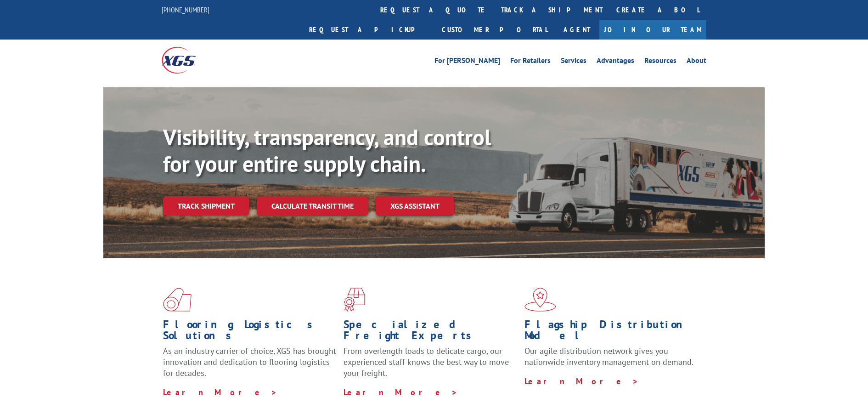 The width and height of the screenshot is (868, 415). Describe the element at coordinates (430, 366) in the screenshot. I see `p: From overlength loads to delicate cargo, our experienced staff knows the best way to move your fr...` at that location.